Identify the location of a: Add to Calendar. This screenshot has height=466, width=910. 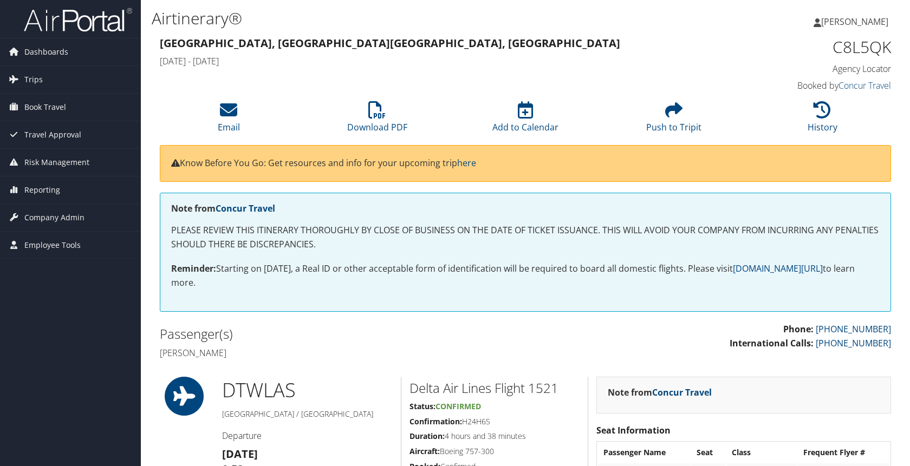
(525, 120).